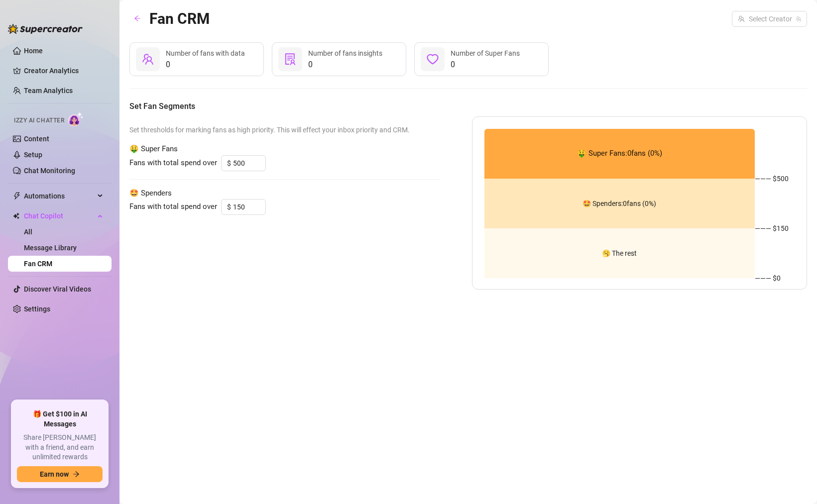  I want to click on a: Setup, so click(33, 155).